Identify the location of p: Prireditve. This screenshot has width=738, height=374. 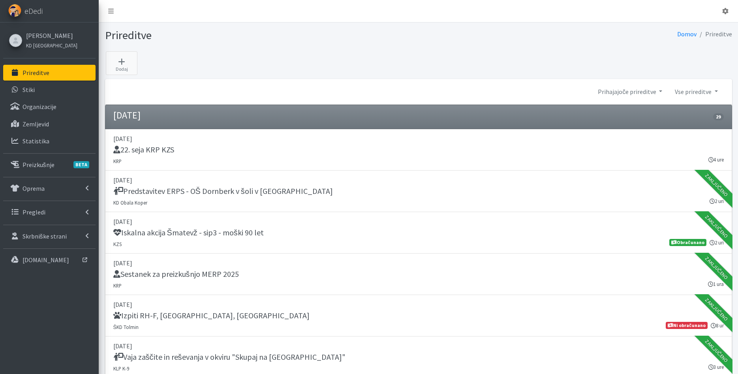
(36, 73).